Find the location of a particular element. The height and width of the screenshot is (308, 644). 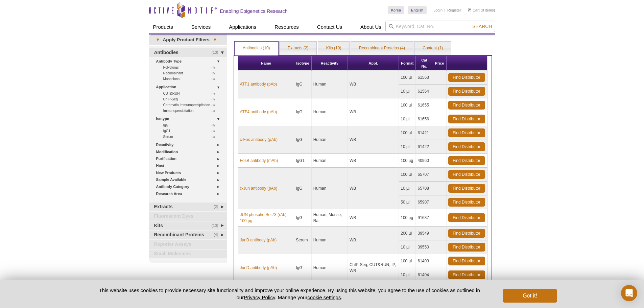

td: 50 µl is located at coordinates (407, 202).